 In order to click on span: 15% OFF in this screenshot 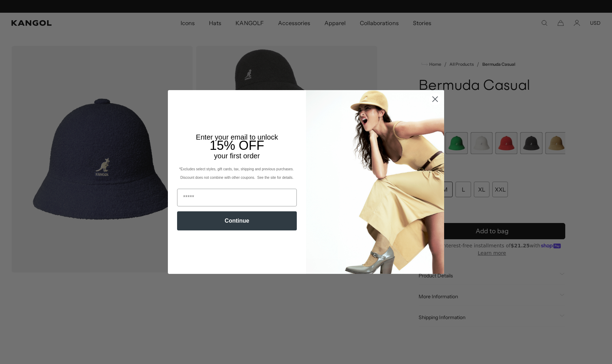, I will do `click(237, 145)`.